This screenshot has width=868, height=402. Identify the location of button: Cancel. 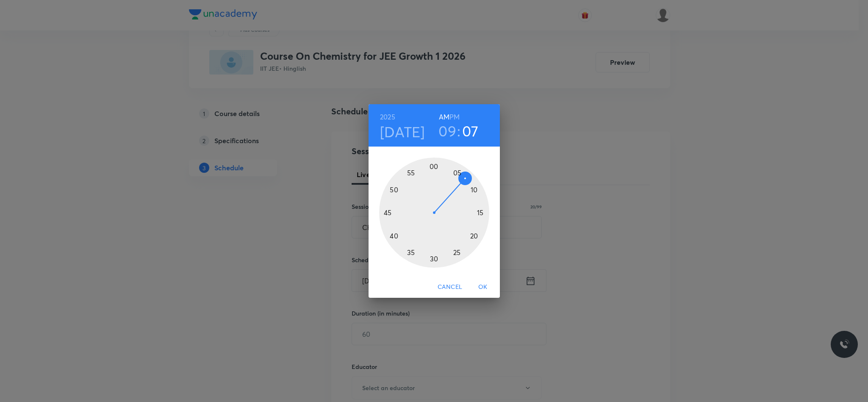
(450, 287).